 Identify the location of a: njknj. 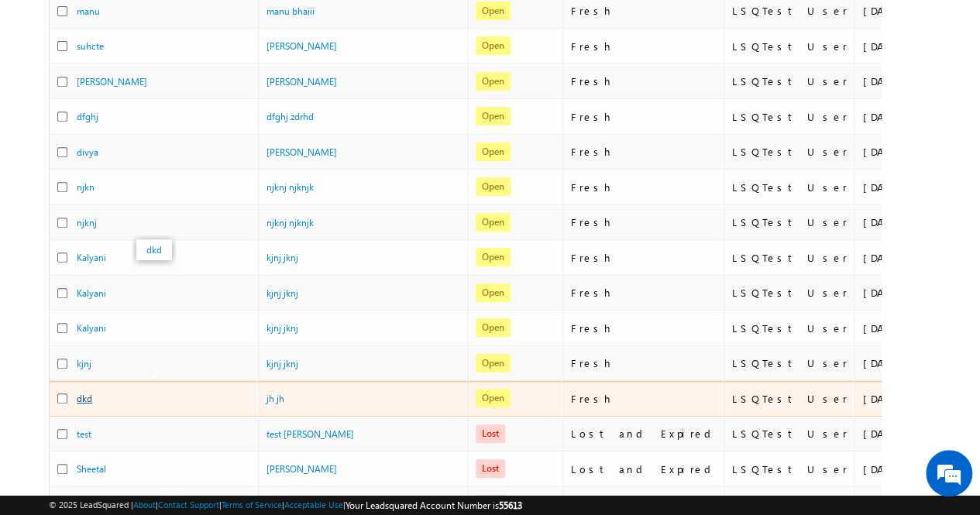
(86, 223).